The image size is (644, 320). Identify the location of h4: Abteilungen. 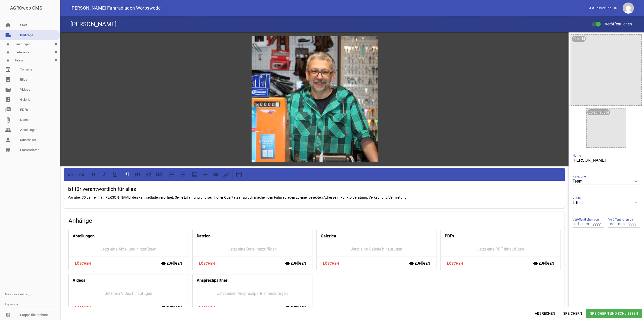
(83, 236).